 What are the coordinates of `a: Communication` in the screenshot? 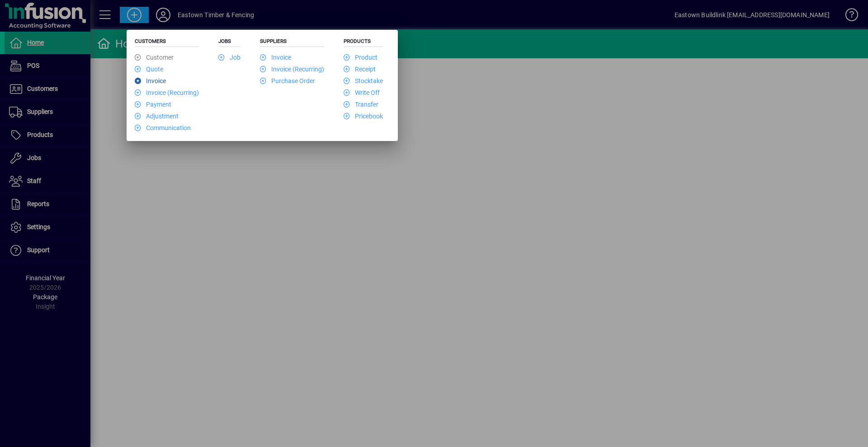 It's located at (163, 128).